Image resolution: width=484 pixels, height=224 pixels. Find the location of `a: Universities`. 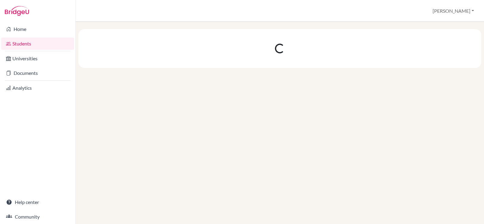

a: Universities is located at coordinates (38, 58).